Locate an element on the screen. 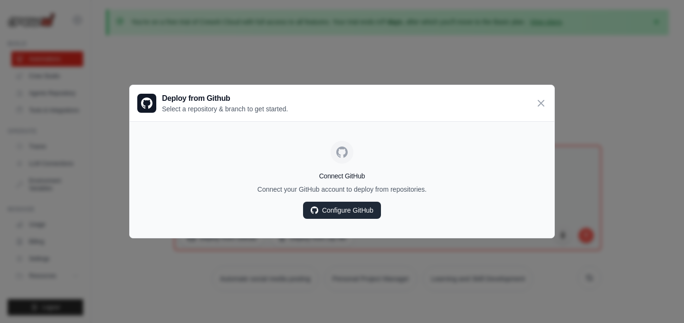  div: Widget chat is located at coordinates (660, 300).